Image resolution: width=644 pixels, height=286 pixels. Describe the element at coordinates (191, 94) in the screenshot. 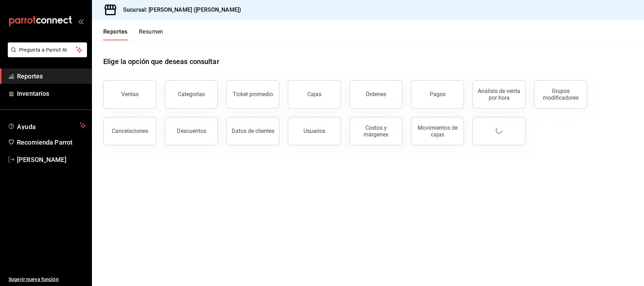

I see `div: Categorías` at that location.